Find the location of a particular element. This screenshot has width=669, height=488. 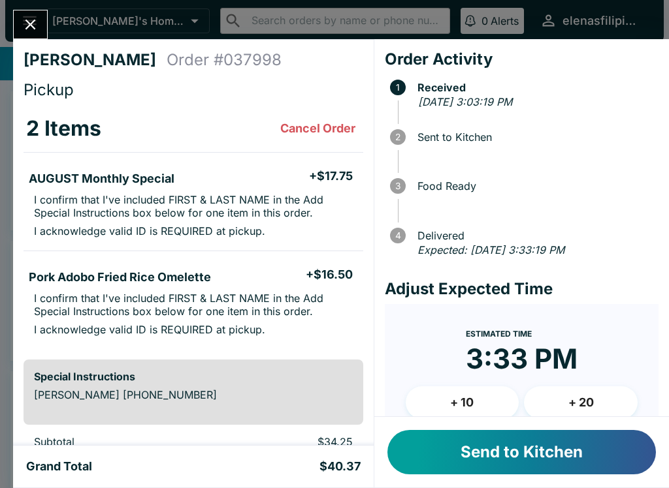

span: Pickup is located at coordinates (48, 89).